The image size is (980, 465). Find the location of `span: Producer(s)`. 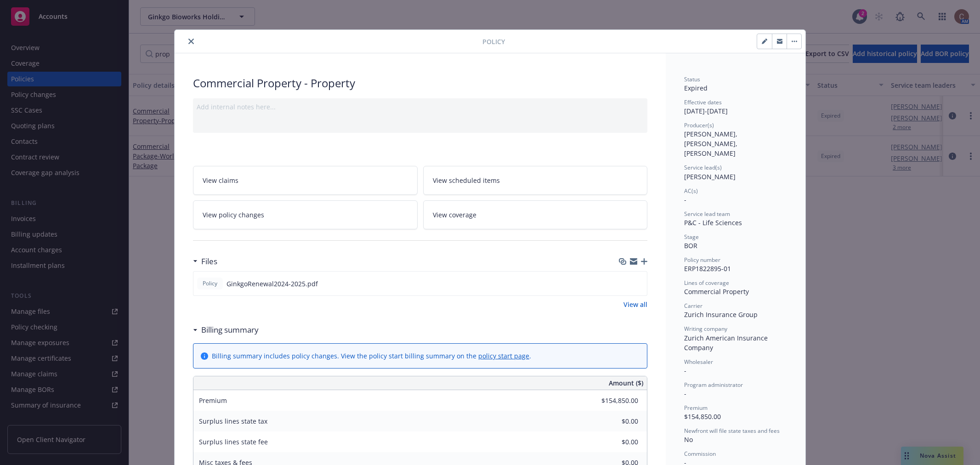

span: Producer(s) is located at coordinates (699, 125).